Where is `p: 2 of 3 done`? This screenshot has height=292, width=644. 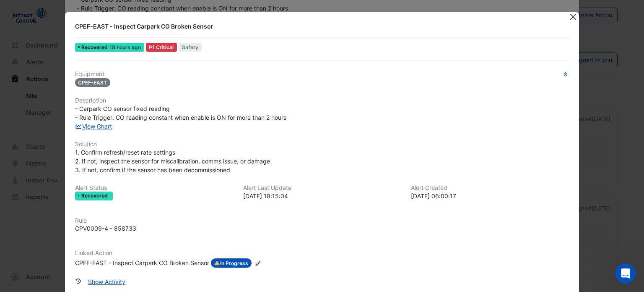 p: 2 of 3 done is located at coordinates (25, 61).